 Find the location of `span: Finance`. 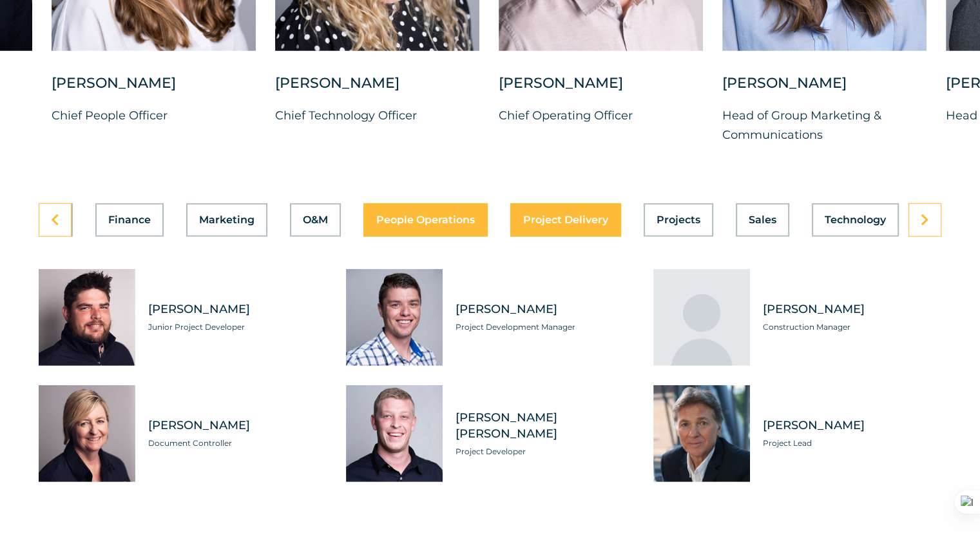

span: Finance is located at coordinates (129, 220).